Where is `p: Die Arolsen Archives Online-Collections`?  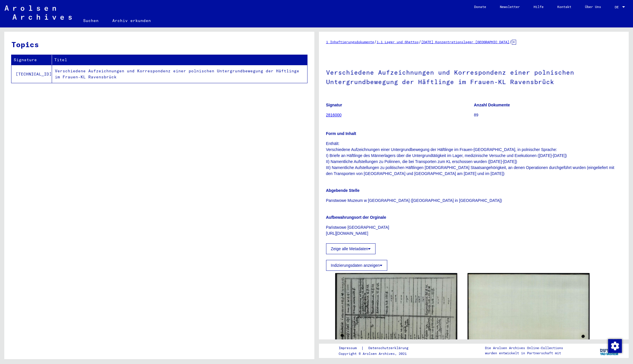 p: Die Arolsen Archives Online-Collections is located at coordinates (524, 348).